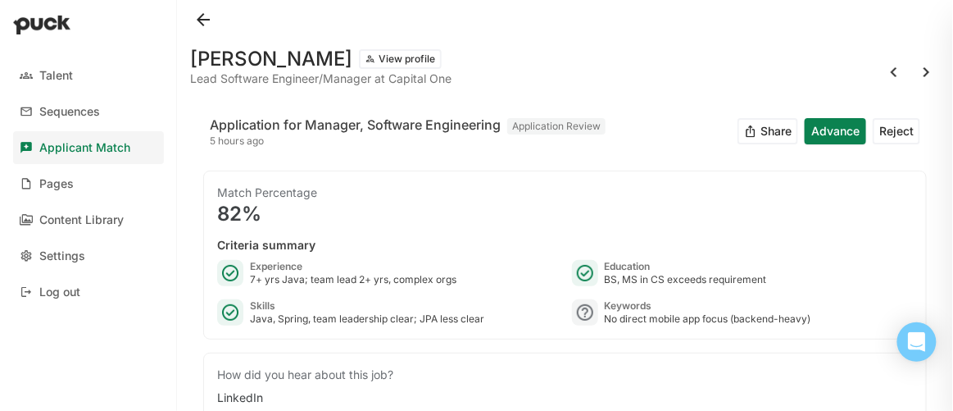 This screenshot has height=411, width=953. I want to click on a: Content Library, so click(89, 220).